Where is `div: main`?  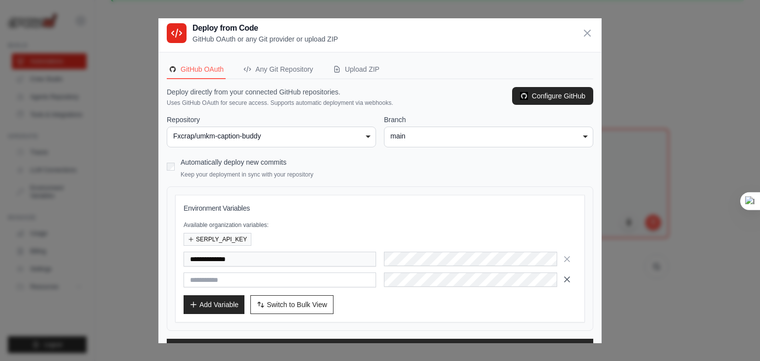 div: main is located at coordinates (489, 136).